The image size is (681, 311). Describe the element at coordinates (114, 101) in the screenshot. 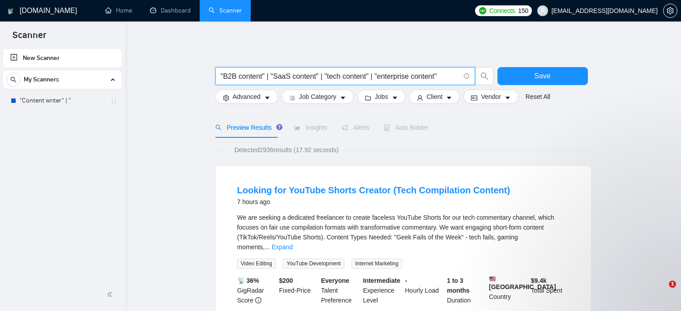

I see `span: holder` at that location.